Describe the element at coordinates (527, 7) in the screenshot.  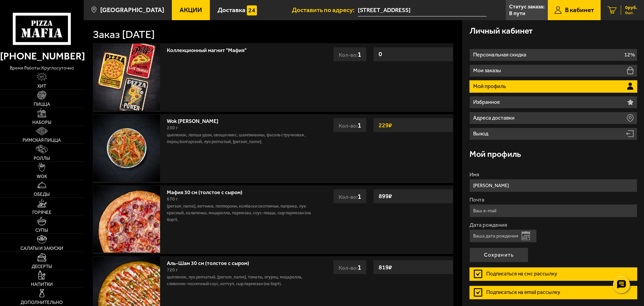
I see `p: Статус заказа:` at that location.